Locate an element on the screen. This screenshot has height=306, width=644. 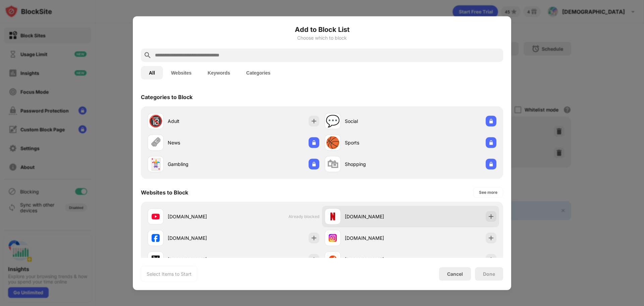
button: Categories is located at coordinates (258, 72).